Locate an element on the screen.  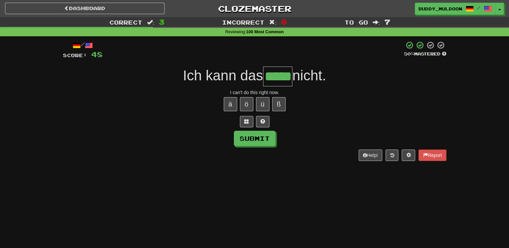
div: Mastered is located at coordinates (425, 54).